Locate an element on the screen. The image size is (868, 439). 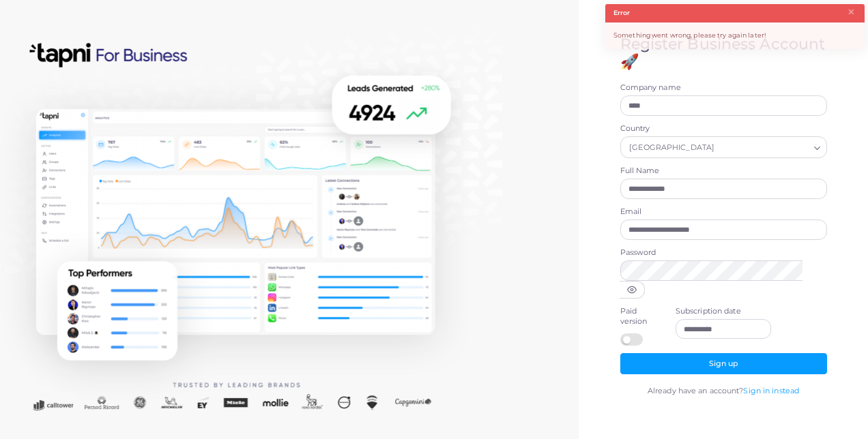
strong: Error is located at coordinates (622, 13).